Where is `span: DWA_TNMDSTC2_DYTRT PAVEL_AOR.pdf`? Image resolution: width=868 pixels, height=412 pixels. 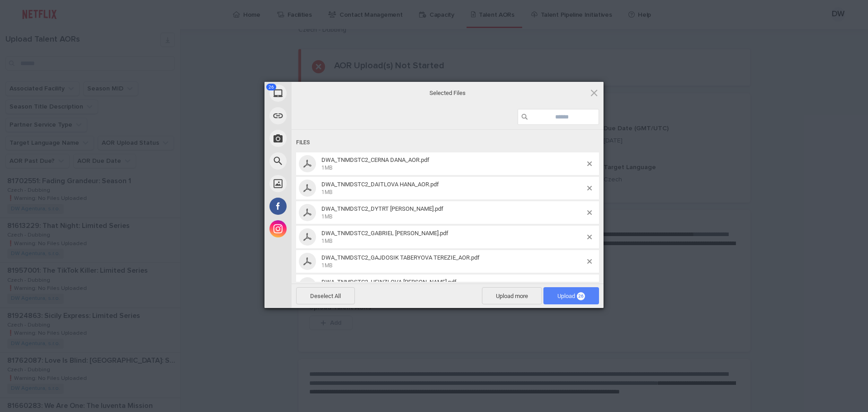
span: DWA_TNMDSTC2_DYTRT PAVEL_AOR.pdf is located at coordinates (453, 213).